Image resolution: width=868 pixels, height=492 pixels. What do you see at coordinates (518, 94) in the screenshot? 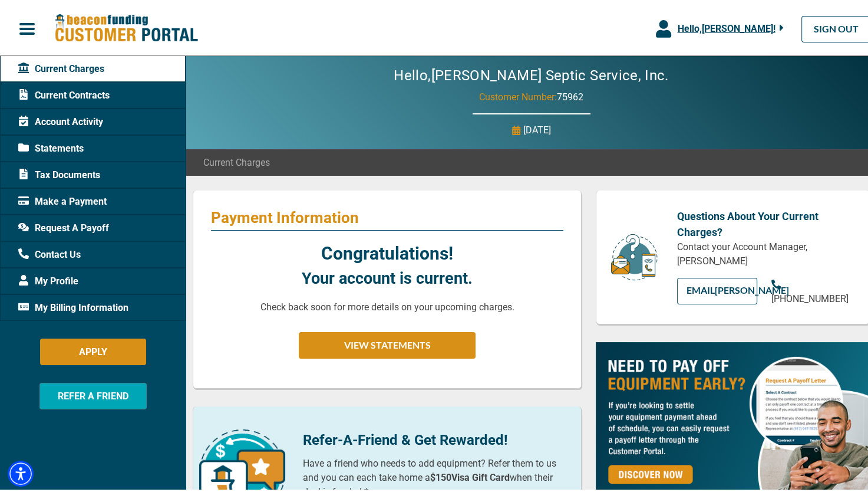
I see `span: Customer Number:` at bounding box center [518, 94].